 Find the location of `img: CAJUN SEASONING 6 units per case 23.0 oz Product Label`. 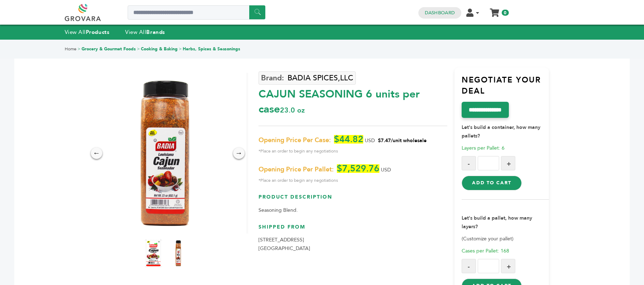

img: CAJUN SEASONING 6 units per case 23.0 oz Product Label is located at coordinates (153, 253).